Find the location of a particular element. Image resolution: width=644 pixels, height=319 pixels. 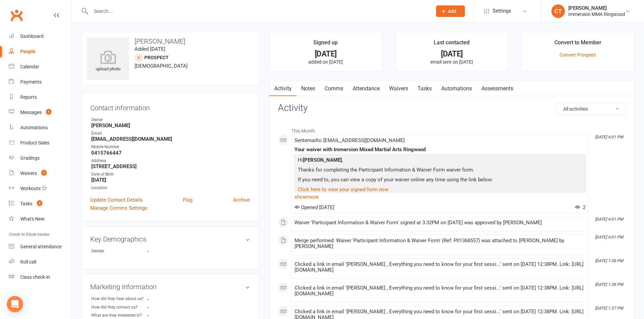

div: People is located at coordinates (28, 51).